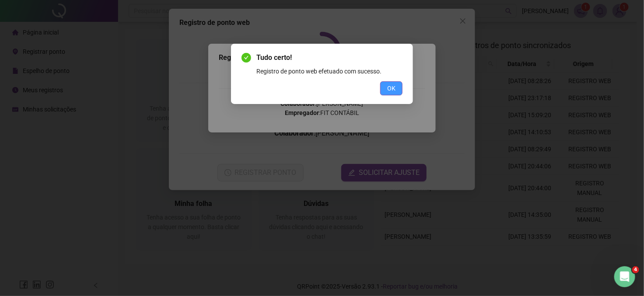 This screenshot has height=296, width=644. Describe the element at coordinates (329, 71) in the screenshot. I see `div: Registro de ponto web efetuado com sucesso.` at that location.